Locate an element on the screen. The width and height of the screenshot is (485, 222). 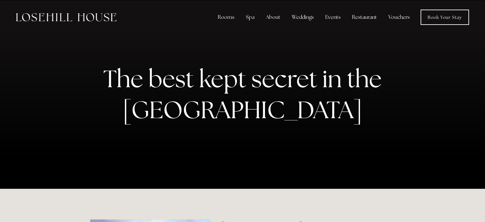
div: Restaurant is located at coordinates (364, 17).